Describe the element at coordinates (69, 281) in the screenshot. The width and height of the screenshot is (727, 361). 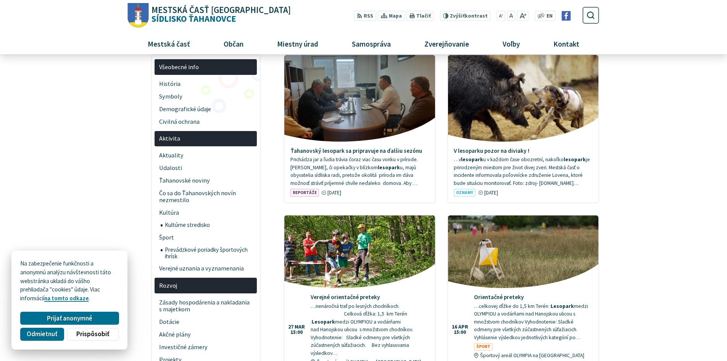
I see `p: Na zabezpečenie funkčnosti a anonymnú analýzu návštevnosti táto webstránka ukladá do vášho prehli...` at that location.